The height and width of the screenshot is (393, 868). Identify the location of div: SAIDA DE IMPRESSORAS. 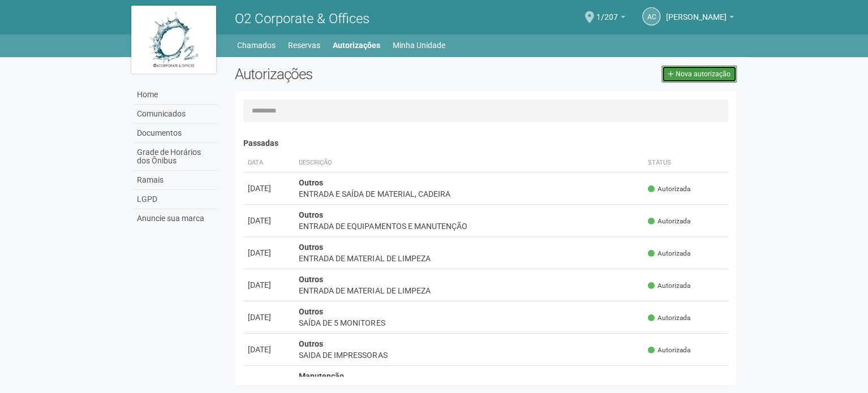
(468, 355).